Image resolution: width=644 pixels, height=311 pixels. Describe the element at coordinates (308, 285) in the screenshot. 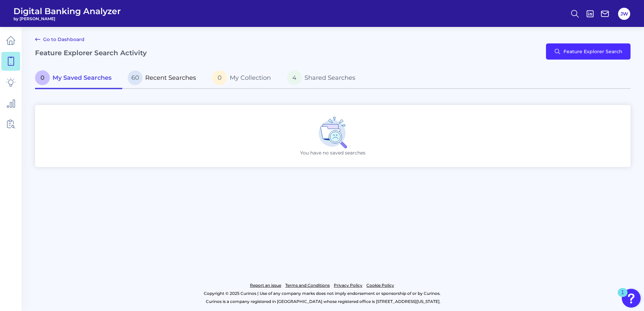

I see `a: Terms and Conditions` at that location.